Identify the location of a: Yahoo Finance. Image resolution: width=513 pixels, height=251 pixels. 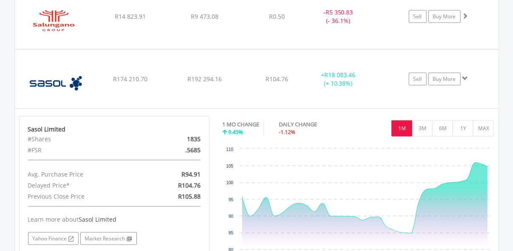
(53, 238).